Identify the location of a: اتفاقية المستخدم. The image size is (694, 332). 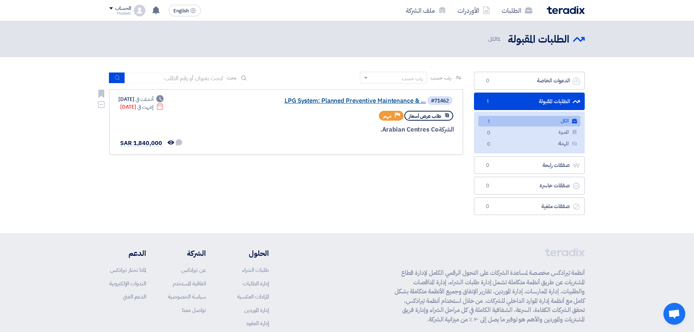
(189, 284).